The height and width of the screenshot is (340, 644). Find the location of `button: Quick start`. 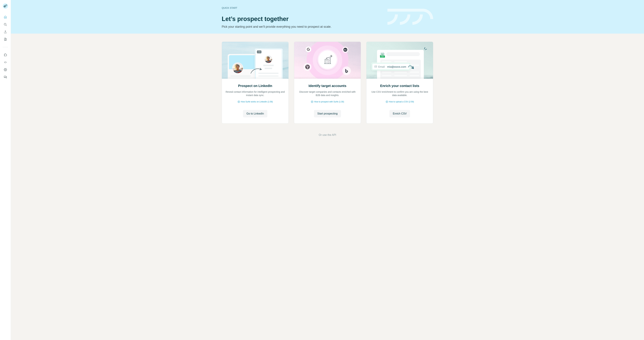

button: Quick start is located at coordinates (5, 17).